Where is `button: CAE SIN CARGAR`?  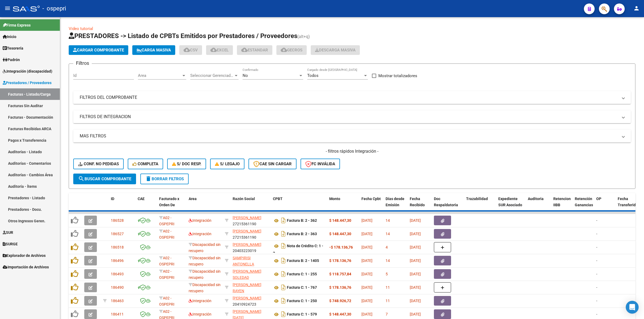 button: CAE SIN CARGAR is located at coordinates (272, 164).